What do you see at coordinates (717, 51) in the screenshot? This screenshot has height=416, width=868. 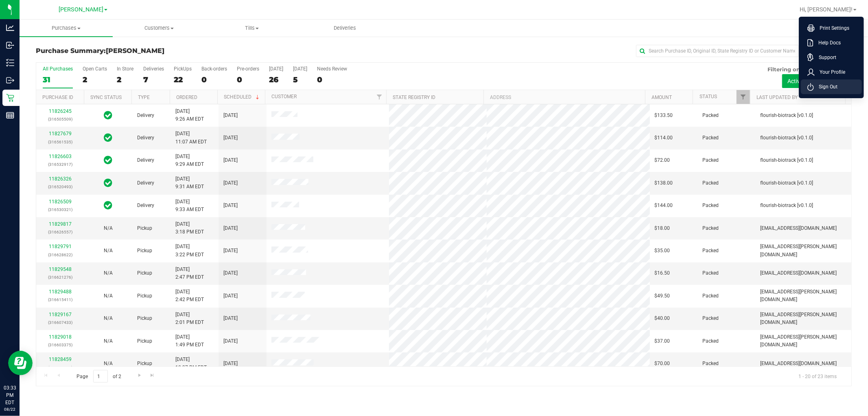 I see `input: Search Purchase ID, Original ID, State Registry ID or Customer Name...` at bounding box center [717, 51].